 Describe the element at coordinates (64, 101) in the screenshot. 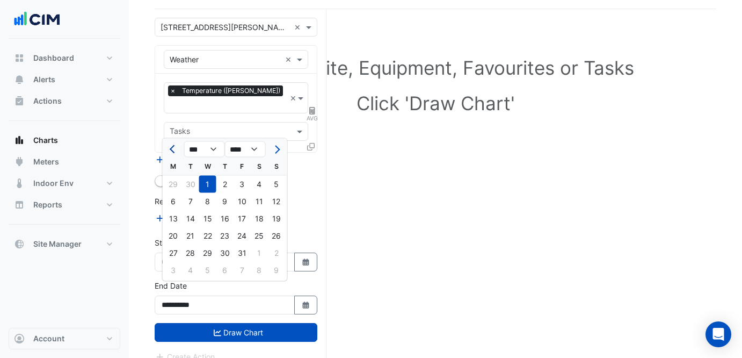

I see `button: Actions` at that location.